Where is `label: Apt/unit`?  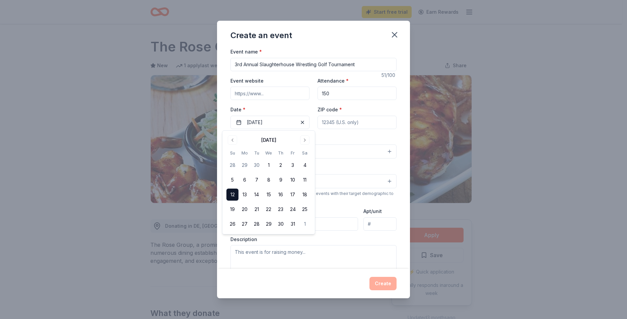 label: Apt/unit is located at coordinates (372, 212).